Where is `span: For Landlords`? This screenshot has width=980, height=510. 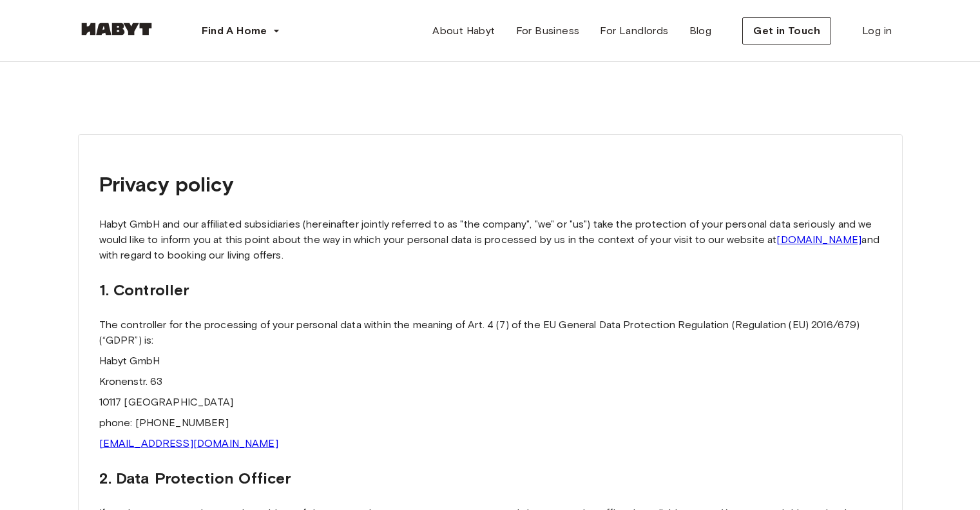 span: For Landlords is located at coordinates (634, 31).